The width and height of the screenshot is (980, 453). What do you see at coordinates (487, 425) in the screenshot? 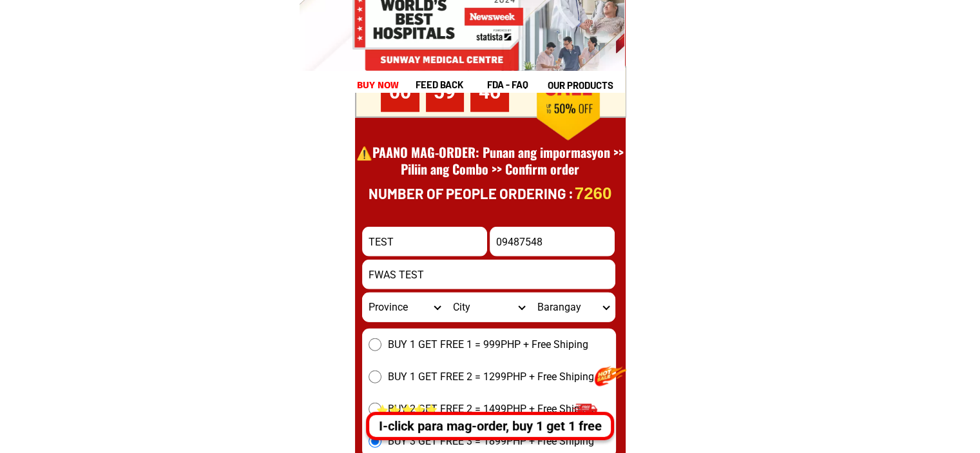
I see `div: I-click para mag-order, buy 1 get 1 free` at bounding box center [487, 425].